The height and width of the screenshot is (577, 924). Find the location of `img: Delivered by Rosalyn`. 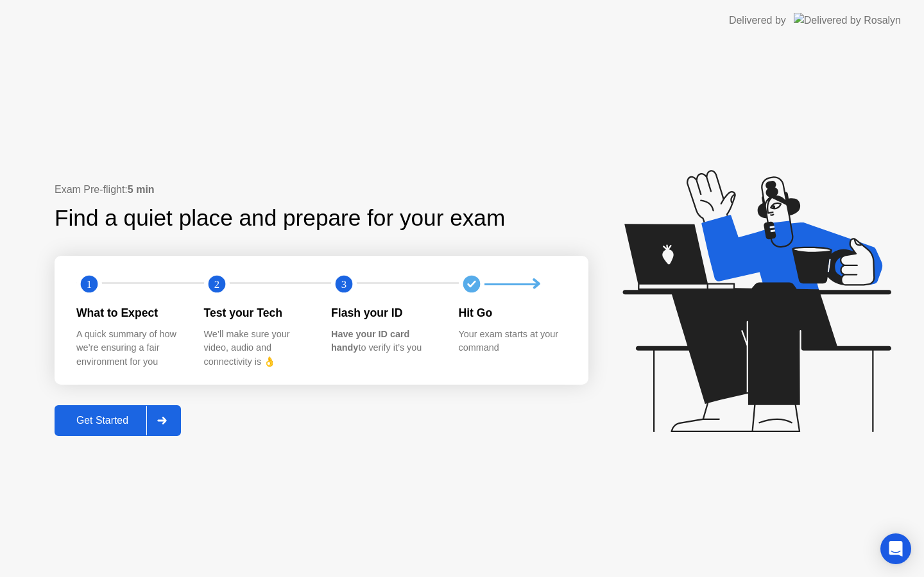

img: Delivered by Rosalyn is located at coordinates (847, 20).